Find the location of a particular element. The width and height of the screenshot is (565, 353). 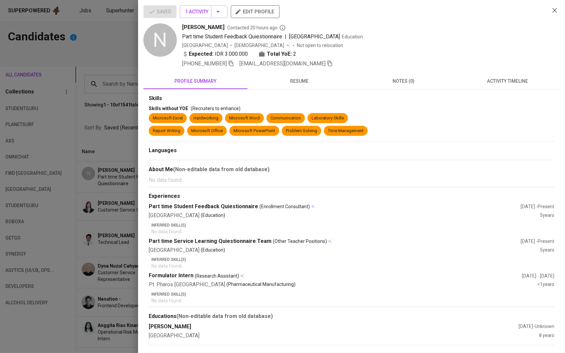

b: Total YoE: is located at coordinates (279, 54).